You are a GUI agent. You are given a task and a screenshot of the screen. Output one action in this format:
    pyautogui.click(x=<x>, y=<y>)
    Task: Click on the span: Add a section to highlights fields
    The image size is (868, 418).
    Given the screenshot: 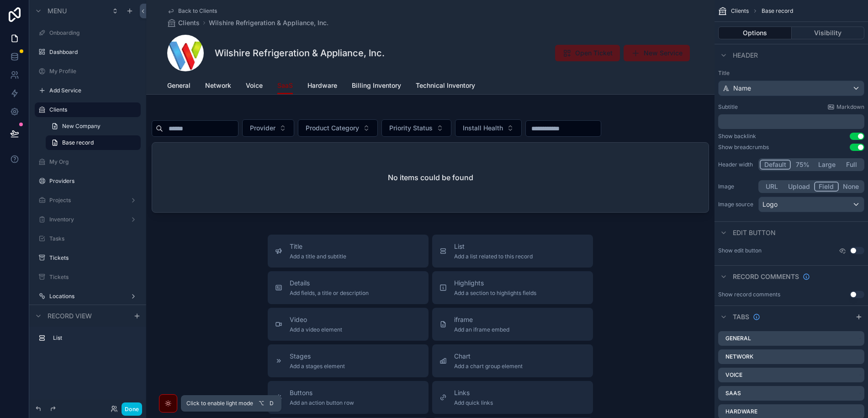 What is the action you would take?
    pyautogui.click(x=495, y=293)
    